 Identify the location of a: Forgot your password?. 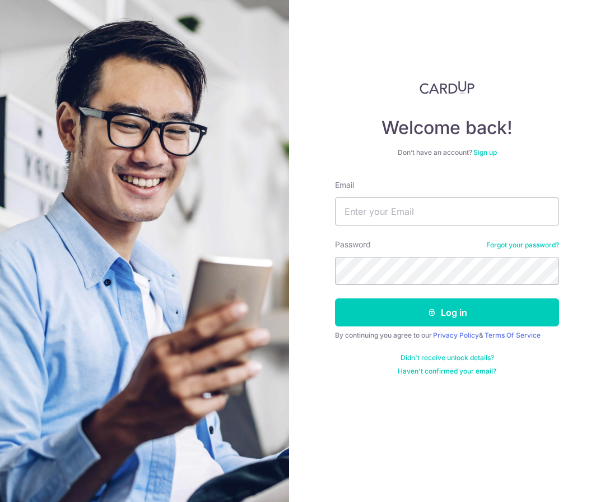
(523, 245).